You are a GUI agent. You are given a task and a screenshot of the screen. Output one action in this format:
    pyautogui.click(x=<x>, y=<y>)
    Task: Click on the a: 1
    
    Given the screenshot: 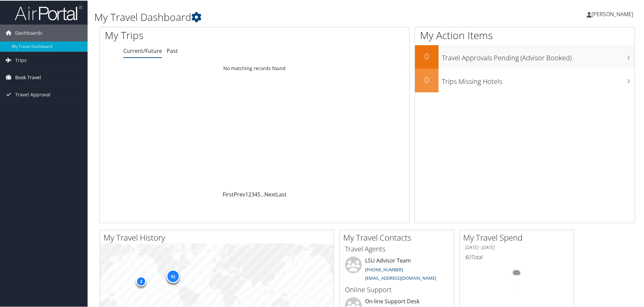 What is the action you would take?
    pyautogui.click(x=247, y=194)
    